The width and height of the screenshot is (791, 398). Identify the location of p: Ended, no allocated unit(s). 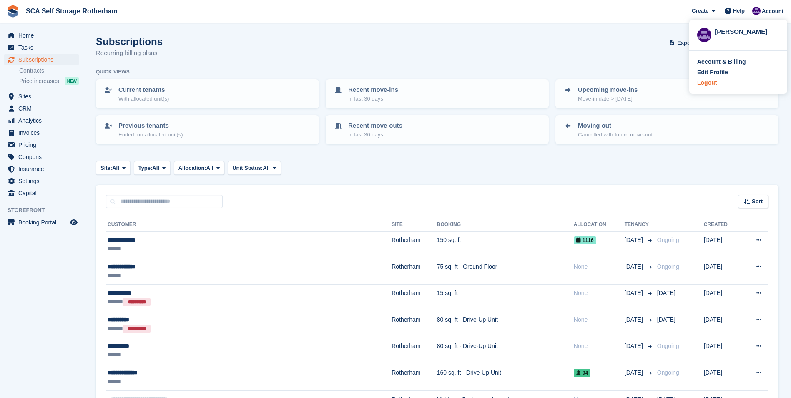
(151, 135).